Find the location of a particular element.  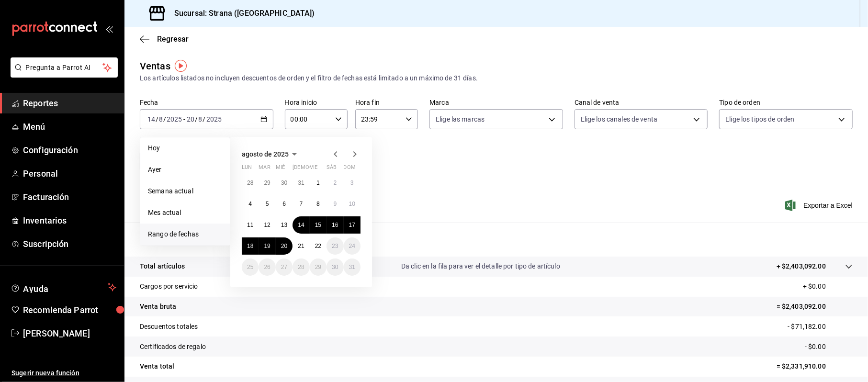

button: 27 de agosto de 2025 is located at coordinates (283, 267).